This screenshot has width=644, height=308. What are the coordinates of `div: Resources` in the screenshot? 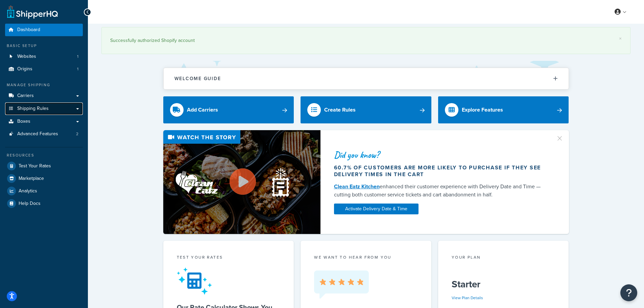 It's located at (44, 155).